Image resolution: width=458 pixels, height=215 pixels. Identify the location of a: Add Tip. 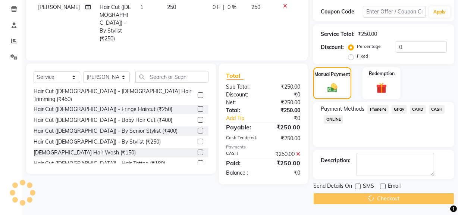
(245, 118).